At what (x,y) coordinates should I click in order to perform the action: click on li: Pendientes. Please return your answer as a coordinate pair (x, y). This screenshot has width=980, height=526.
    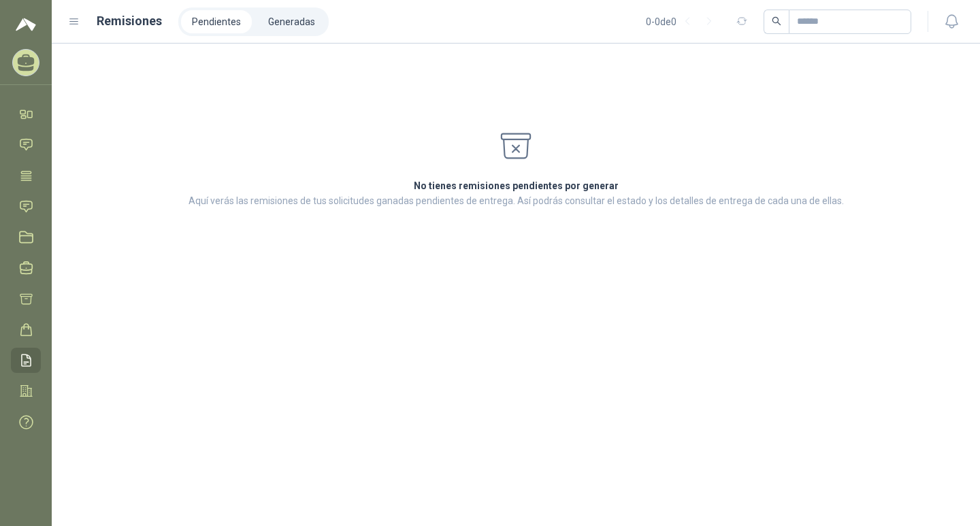
    Looking at the image, I should click on (217, 22).